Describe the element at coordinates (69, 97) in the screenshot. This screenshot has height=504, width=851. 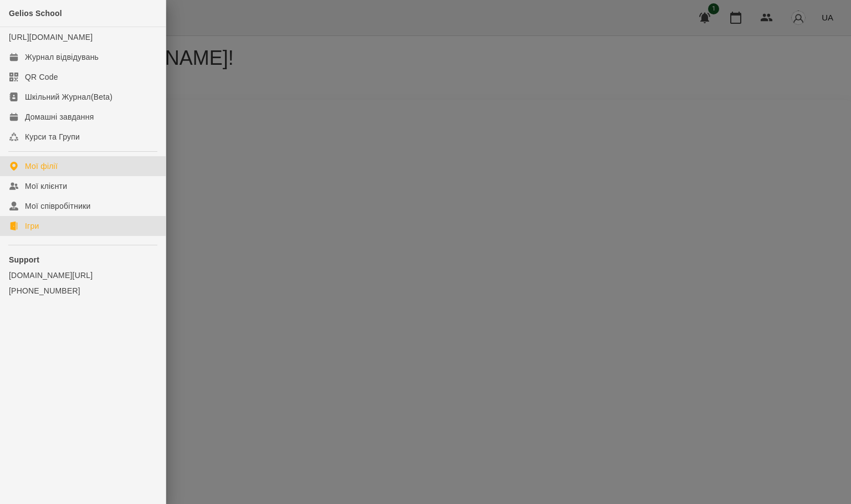
I see `div: Шкільний Журнал(Beta)` at that location.